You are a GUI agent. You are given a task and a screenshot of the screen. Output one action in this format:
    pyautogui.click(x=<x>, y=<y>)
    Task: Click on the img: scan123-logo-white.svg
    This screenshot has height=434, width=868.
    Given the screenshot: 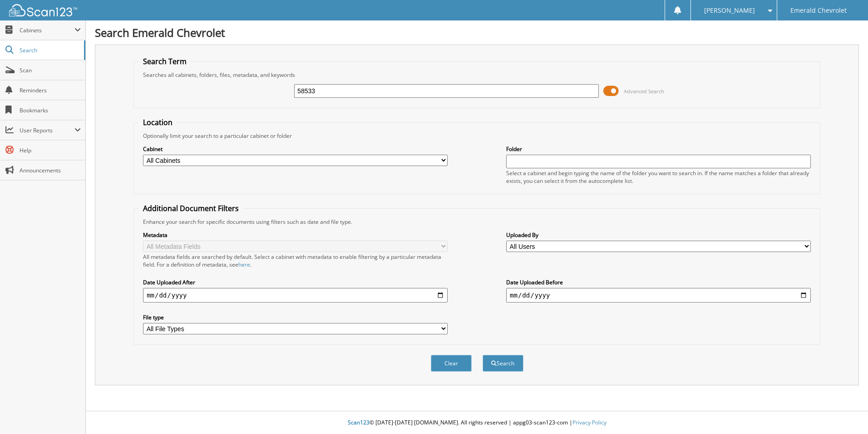 What is the action you would take?
    pyautogui.click(x=43, y=10)
    